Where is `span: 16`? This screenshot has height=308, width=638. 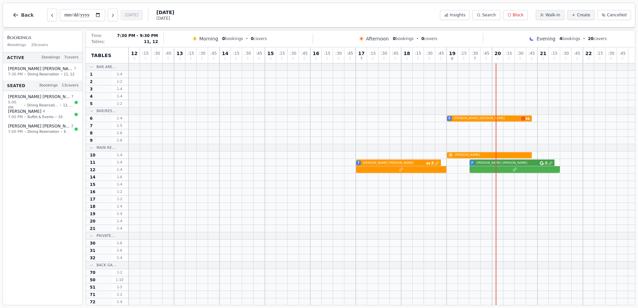 span: 16 is located at coordinates (316, 53).